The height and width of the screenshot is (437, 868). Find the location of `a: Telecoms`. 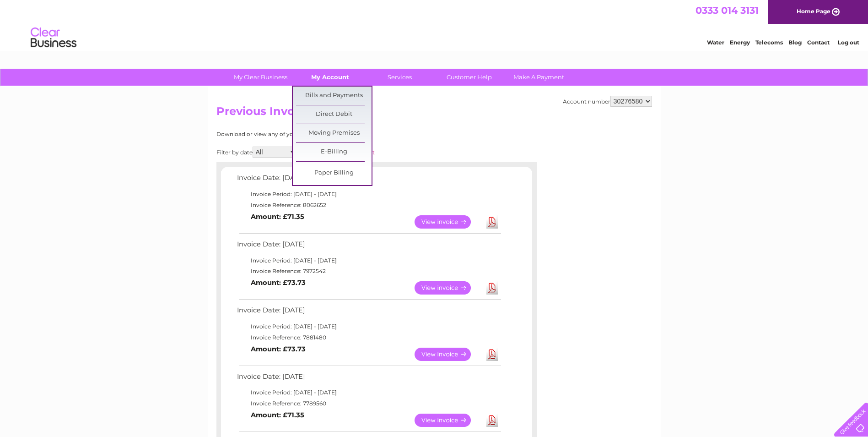

a: Telecoms is located at coordinates (769, 42).